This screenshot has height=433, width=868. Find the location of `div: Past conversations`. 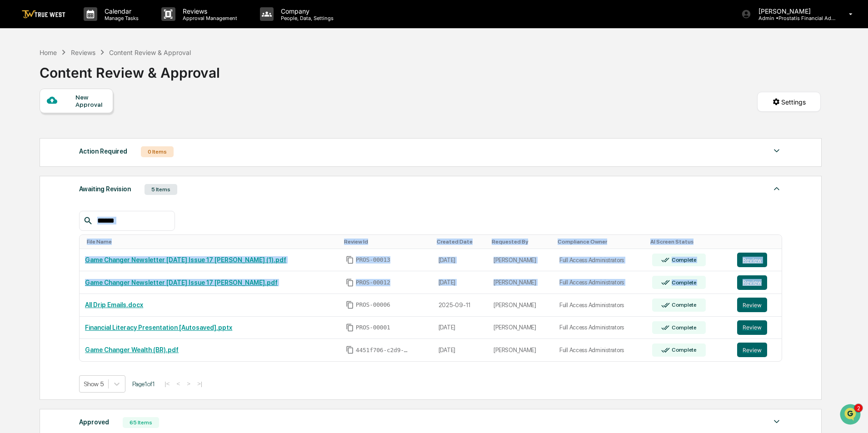

div: Past conversations is located at coordinates (35, 105).